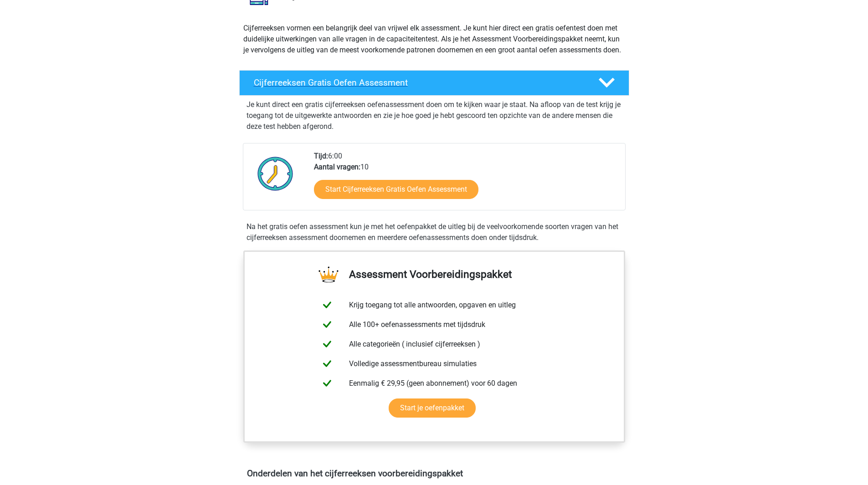  I want to click on p: Cijferreeksen vormen een belangrijk deel van vrijwel elk assessment. Je kunt hier direct een grat..., so click(434, 40).